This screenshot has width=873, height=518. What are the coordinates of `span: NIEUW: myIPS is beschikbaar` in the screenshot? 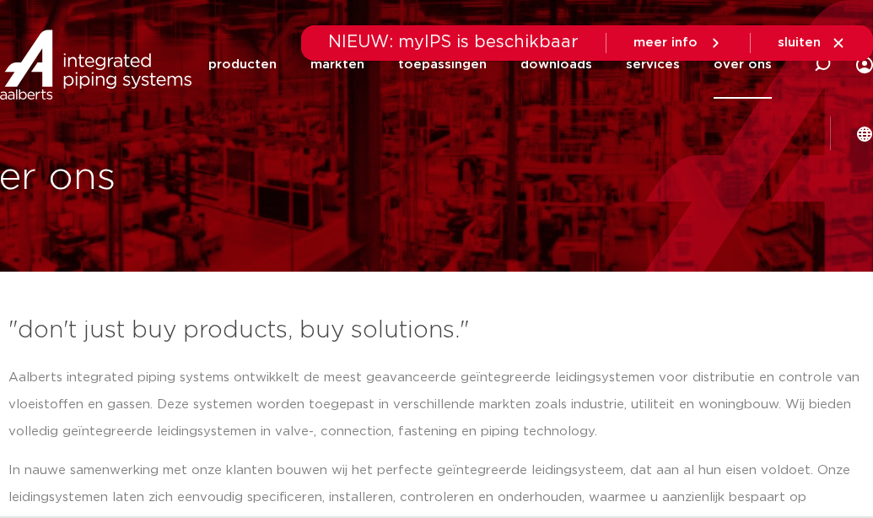 It's located at (453, 42).